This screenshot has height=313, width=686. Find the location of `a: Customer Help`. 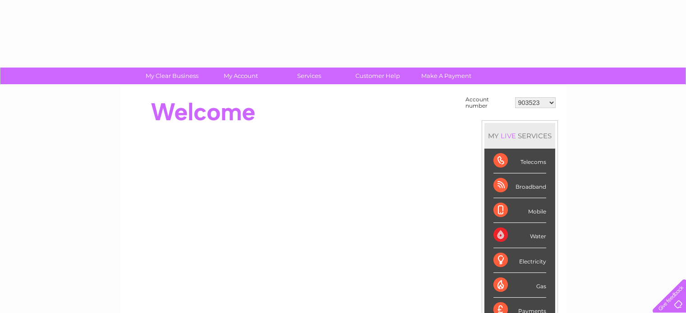

a: Customer Help is located at coordinates (377, 76).